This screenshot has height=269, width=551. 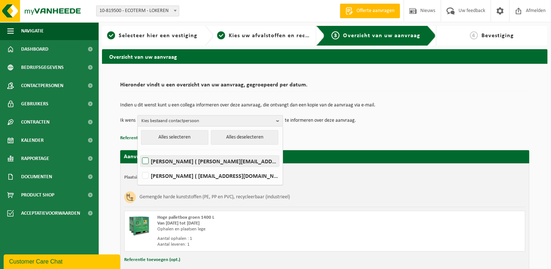 I want to click on span: Product Shop, so click(x=37, y=195).